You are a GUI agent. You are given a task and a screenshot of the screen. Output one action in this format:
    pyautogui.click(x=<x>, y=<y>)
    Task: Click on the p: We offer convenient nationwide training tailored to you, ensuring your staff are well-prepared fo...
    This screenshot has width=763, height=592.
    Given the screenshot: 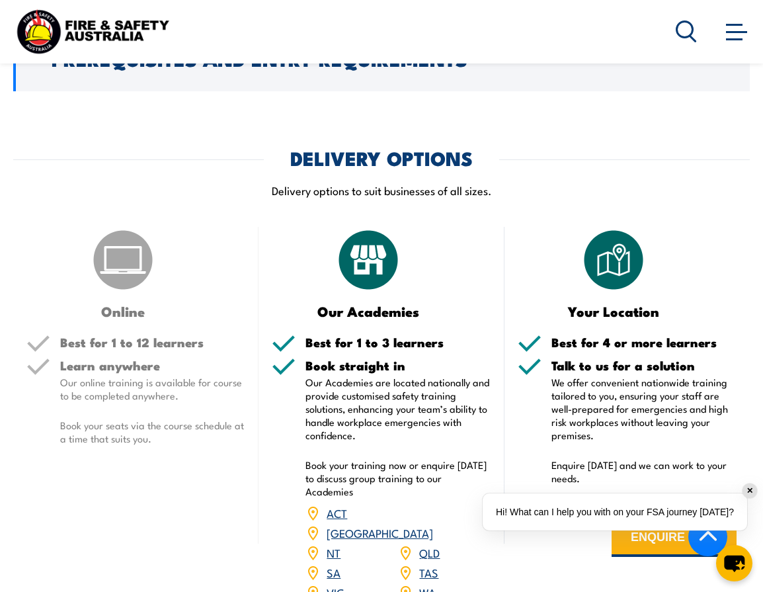 What is the action you would take?
    pyautogui.click(x=644, y=409)
    